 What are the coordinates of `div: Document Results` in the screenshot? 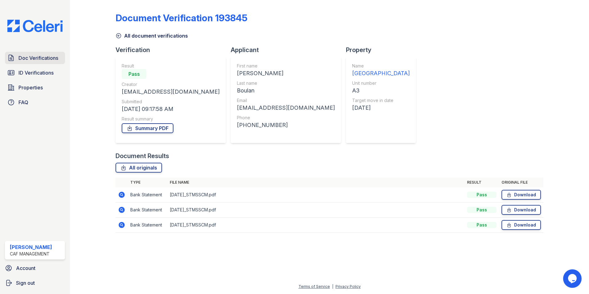 It's located at (142, 156).